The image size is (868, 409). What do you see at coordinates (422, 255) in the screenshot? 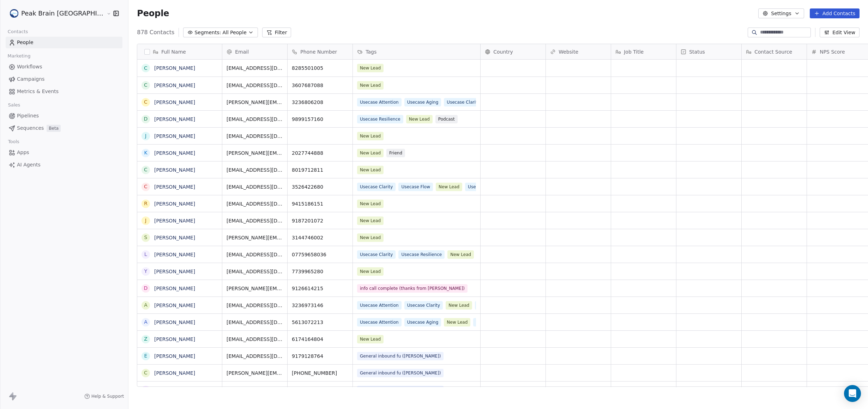
I see `span: Usecase Resilience` at bounding box center [422, 255].